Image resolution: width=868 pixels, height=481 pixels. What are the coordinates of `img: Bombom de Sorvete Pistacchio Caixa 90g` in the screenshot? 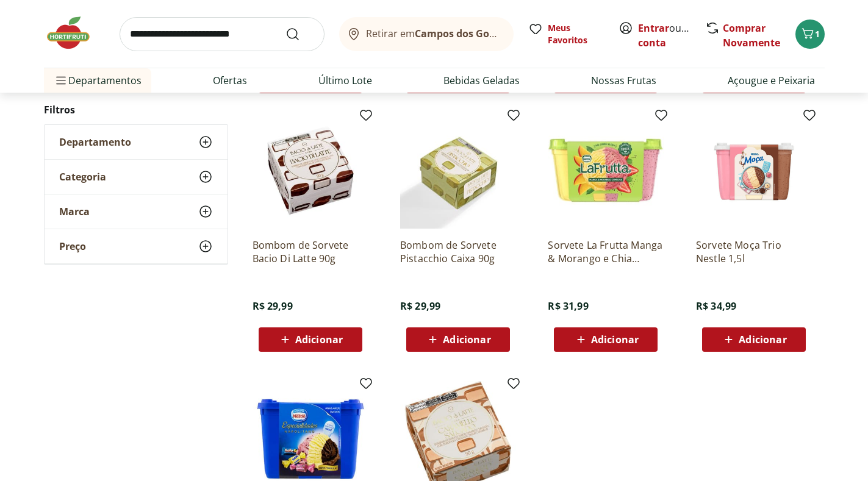 It's located at (458, 170).